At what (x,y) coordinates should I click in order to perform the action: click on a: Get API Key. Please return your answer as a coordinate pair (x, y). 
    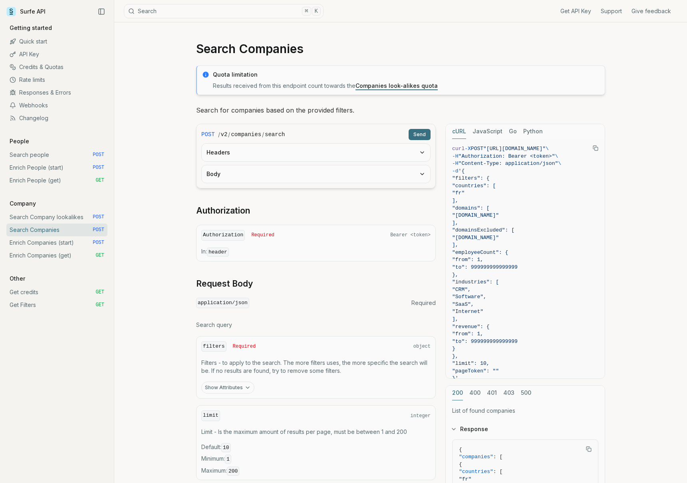
    Looking at the image, I should click on (575, 11).